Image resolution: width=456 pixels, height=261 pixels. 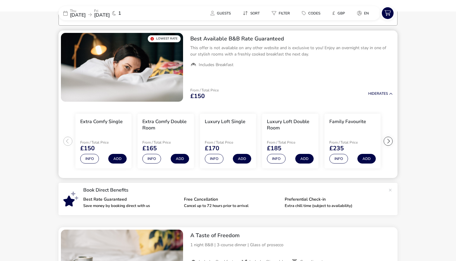 I want to click on h3: Family Favourite, so click(x=348, y=122).